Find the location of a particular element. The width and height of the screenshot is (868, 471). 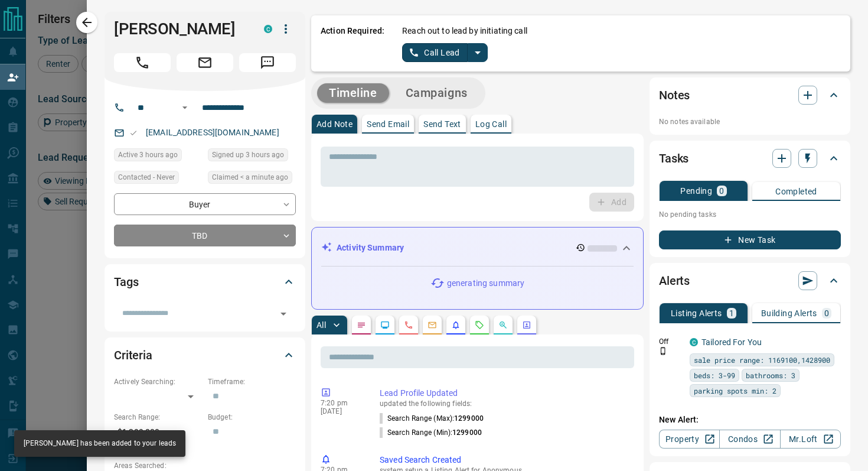

p: Building Alerts is located at coordinates (789, 313).